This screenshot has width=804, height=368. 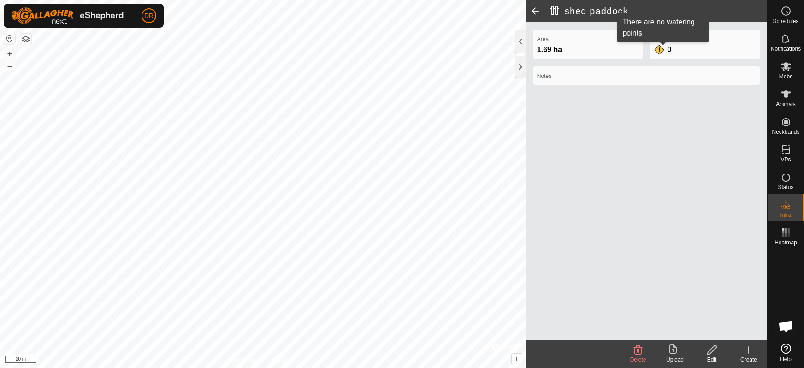 What do you see at coordinates (669, 49) in the screenshot?
I see `span: 0` at bounding box center [669, 49].